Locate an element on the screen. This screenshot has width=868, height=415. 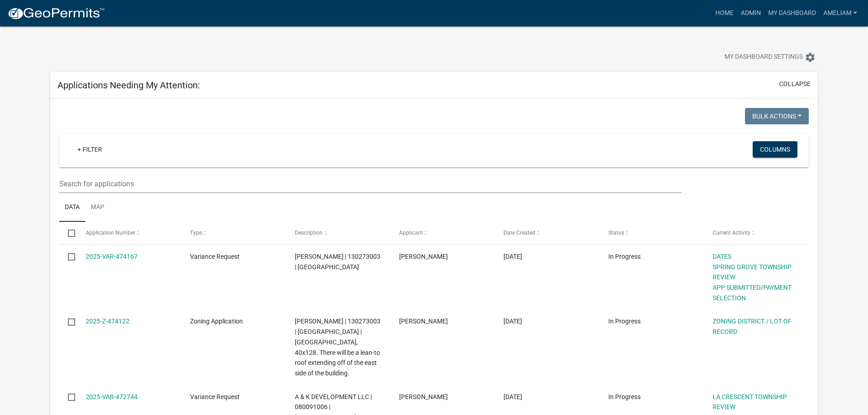
span: Type is located at coordinates (196, 233).